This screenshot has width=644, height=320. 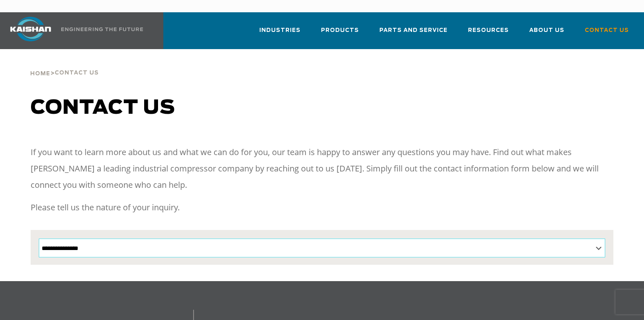 What do you see at coordinates (102, 29) in the screenshot?
I see `img: Engineering the future` at bounding box center [102, 29].